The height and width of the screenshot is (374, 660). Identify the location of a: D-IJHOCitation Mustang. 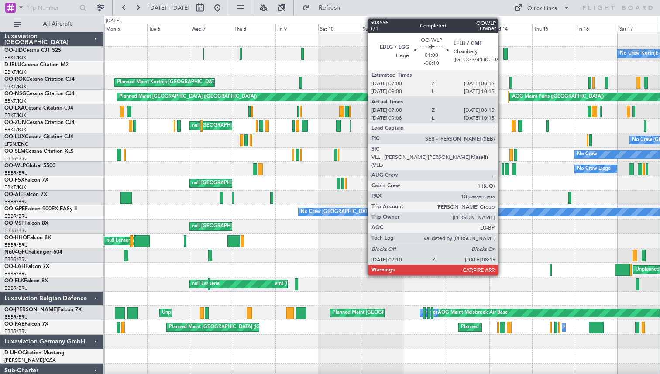
(34, 353).